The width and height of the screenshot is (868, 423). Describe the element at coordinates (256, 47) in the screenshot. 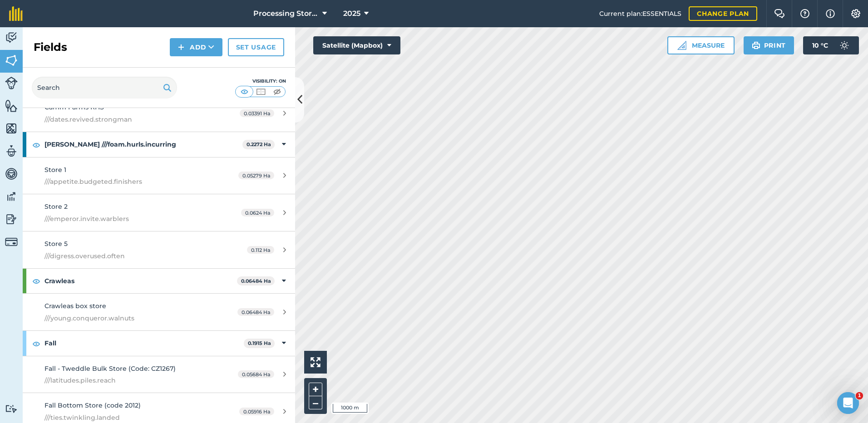

I see `a: Set usage` at that location.